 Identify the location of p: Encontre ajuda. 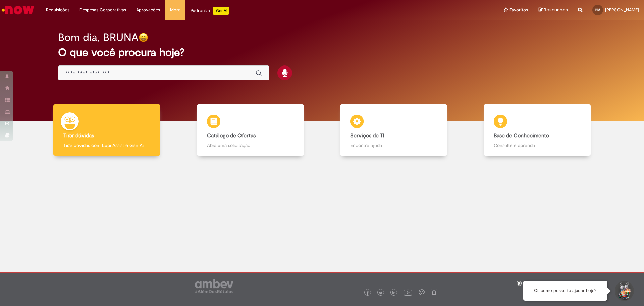
(393, 145).